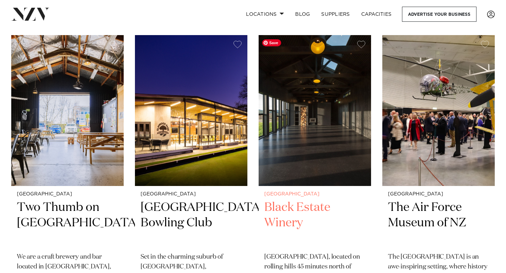 Image resolution: width=506 pixels, height=273 pixels. What do you see at coordinates (265, 14) in the screenshot?
I see `a: Locations` at bounding box center [265, 14].